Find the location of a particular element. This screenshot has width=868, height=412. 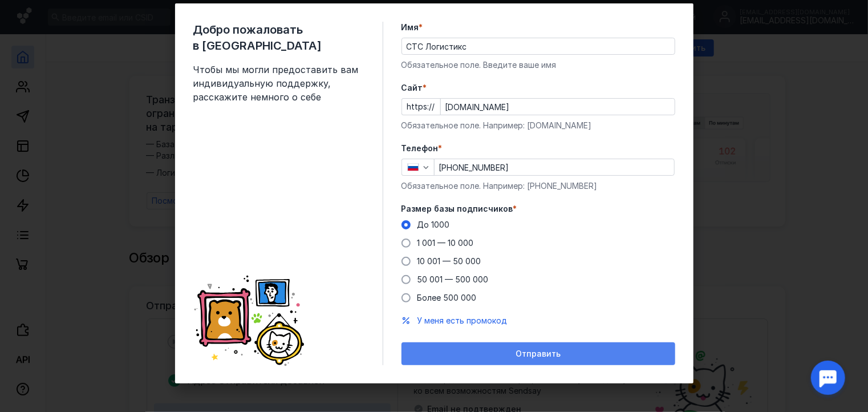

span: 50 001 — 500 000 is located at coordinates (453, 279).